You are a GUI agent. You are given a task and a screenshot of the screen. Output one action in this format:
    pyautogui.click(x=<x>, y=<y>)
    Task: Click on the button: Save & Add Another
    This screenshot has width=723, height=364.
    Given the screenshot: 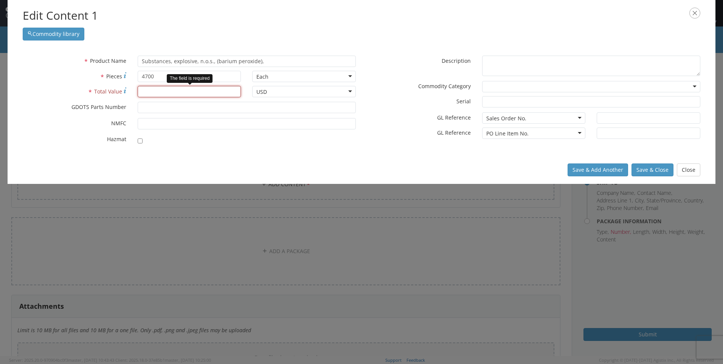 What is the action you would take?
    pyautogui.click(x=598, y=170)
    